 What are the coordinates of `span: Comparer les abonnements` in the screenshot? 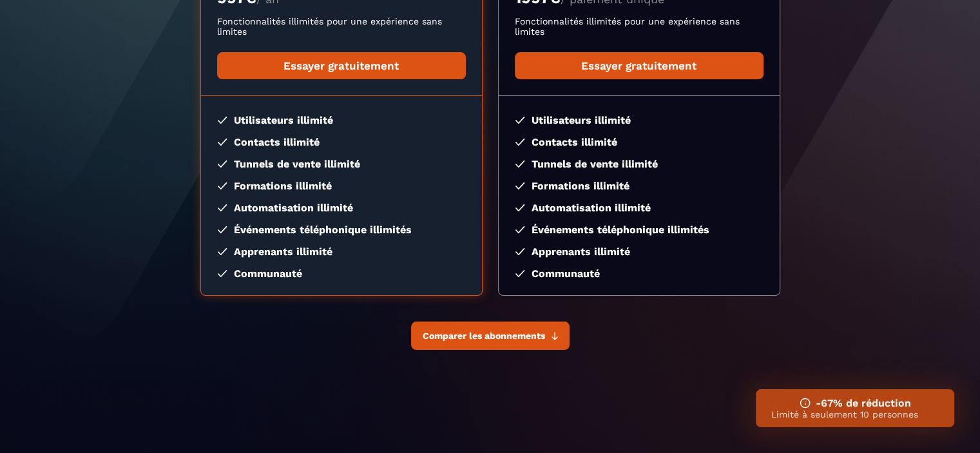 It's located at (484, 335).